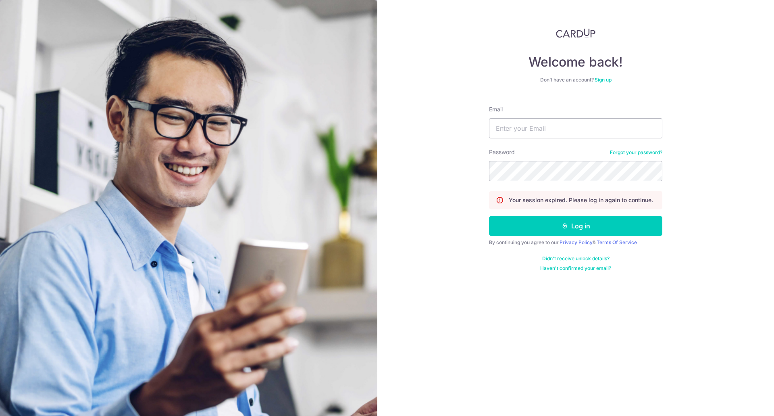 The height and width of the screenshot is (416, 774). Describe the element at coordinates (576, 226) in the screenshot. I see `button: Log in` at that location.